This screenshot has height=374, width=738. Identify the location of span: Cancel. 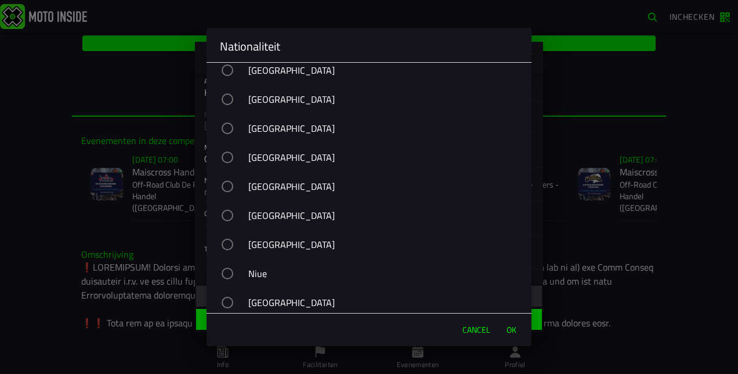
(476, 329).